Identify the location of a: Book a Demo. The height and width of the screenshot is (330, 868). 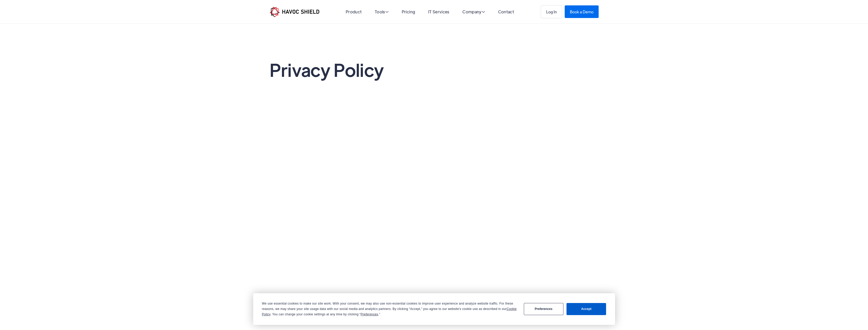
(582, 12).